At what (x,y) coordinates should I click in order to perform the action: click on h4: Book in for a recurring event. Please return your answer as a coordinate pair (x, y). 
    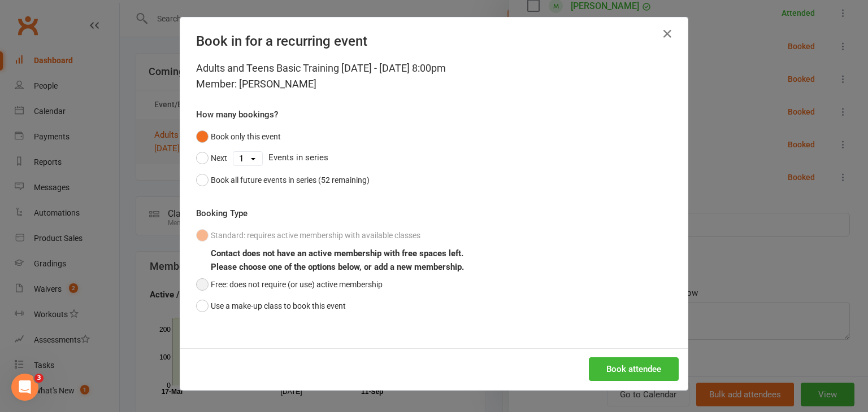
    Looking at the image, I should click on (434, 41).